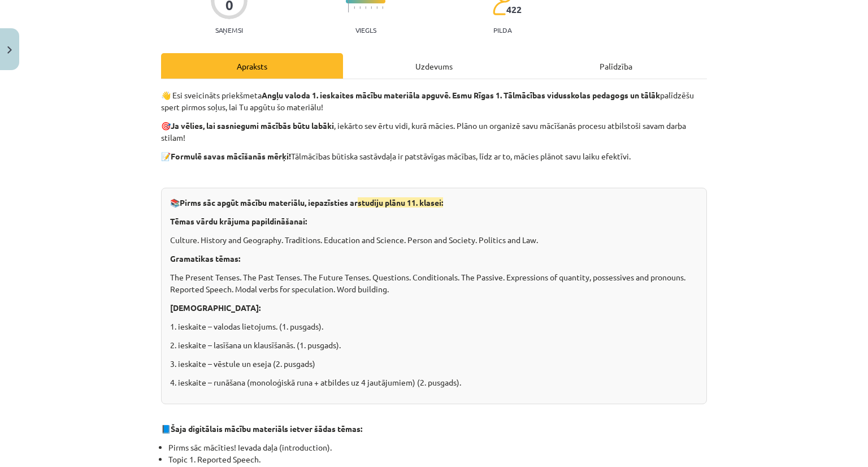 The width and height of the screenshot is (868, 467). Describe the element at coordinates (230, 156) in the screenshot. I see `strong: Formulē savas mācīšanās mērķi!` at that location.